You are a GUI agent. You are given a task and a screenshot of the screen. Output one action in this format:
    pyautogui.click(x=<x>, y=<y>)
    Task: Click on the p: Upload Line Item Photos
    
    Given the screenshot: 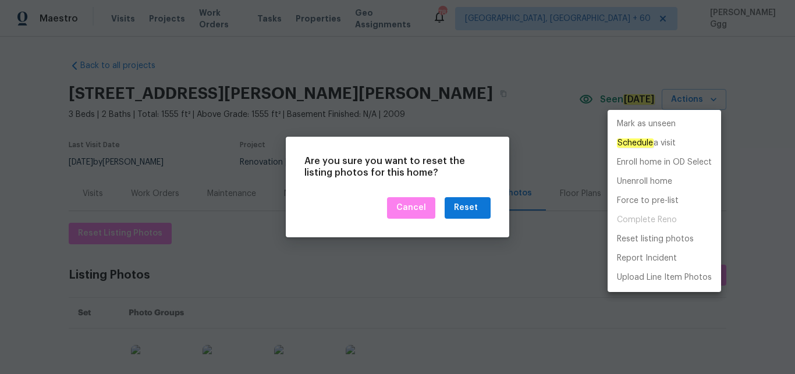 What is the action you would take?
    pyautogui.click(x=664, y=278)
    